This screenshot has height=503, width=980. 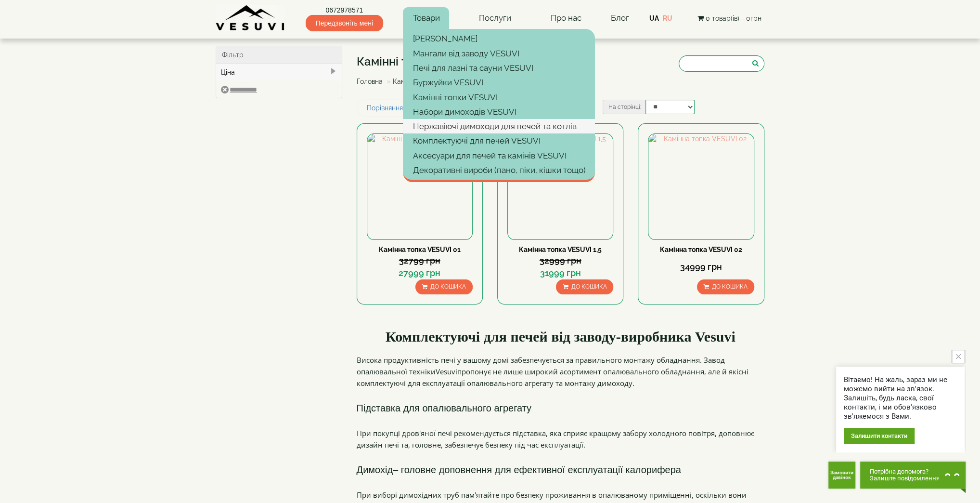 I want to click on img: Камінна топка VESUVI 1,5, so click(x=560, y=186).